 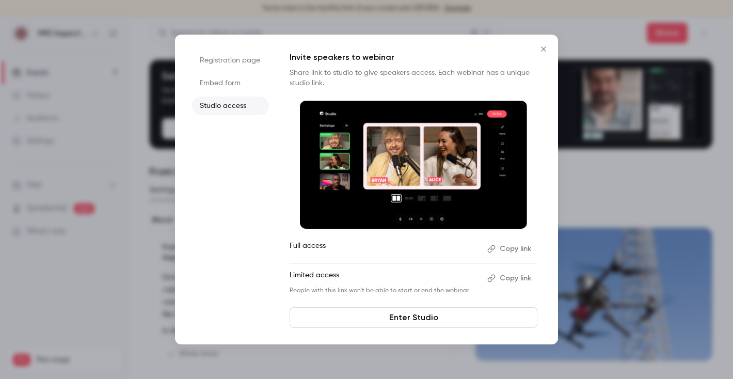 What do you see at coordinates (230, 60) in the screenshot?
I see `li: Registration page` at bounding box center [230, 60].